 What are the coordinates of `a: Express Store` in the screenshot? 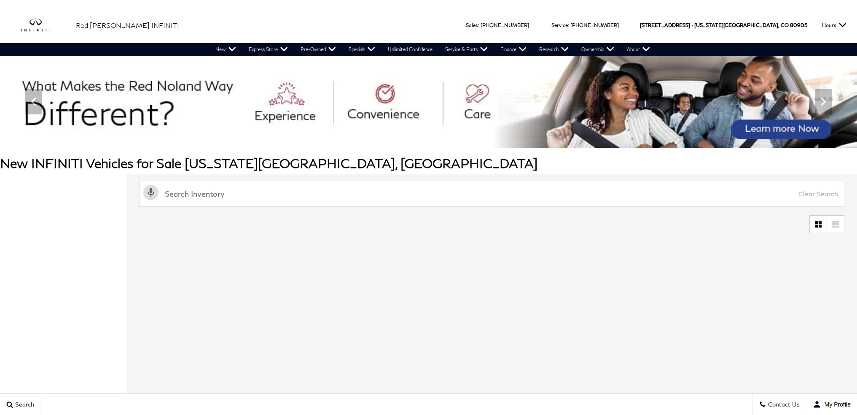 It's located at (268, 49).